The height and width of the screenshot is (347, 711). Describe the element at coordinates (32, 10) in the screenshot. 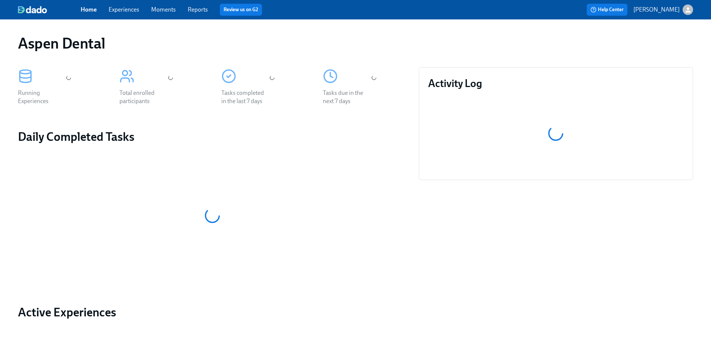

I see `img: dado` at that location.